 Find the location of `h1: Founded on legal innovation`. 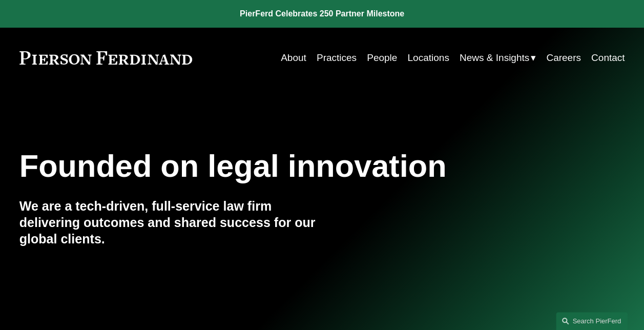

h1: Founded on legal innovation is located at coordinates (271, 166).